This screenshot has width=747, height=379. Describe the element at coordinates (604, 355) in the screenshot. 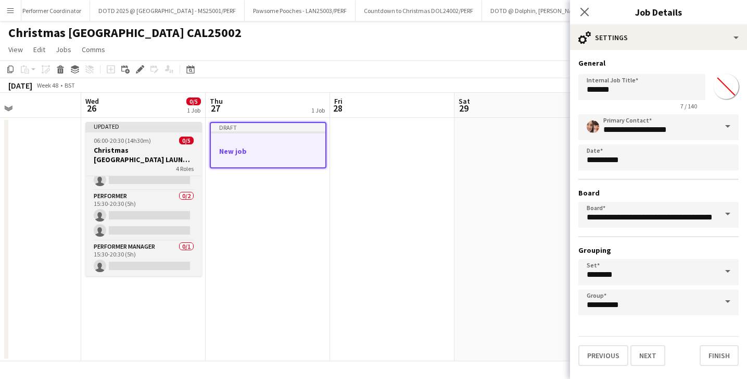

I see `button: Previous` at that location.